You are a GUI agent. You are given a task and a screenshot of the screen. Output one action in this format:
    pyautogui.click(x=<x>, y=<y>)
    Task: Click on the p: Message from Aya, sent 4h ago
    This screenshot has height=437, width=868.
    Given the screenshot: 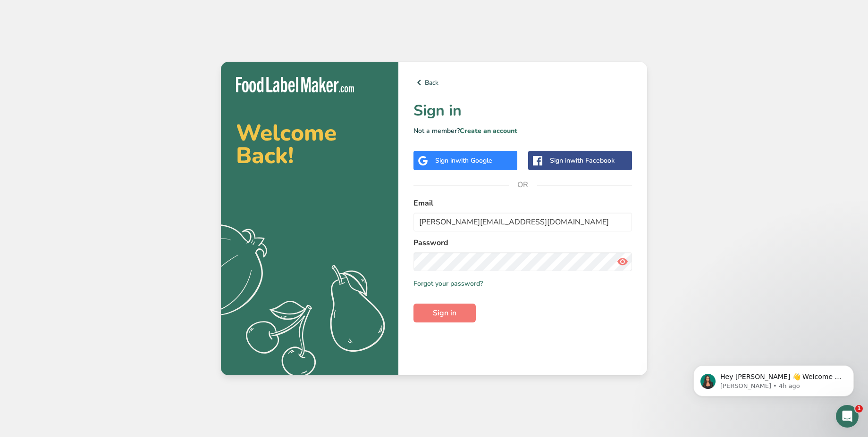 What is the action you would take?
    pyautogui.click(x=102, y=40)
    